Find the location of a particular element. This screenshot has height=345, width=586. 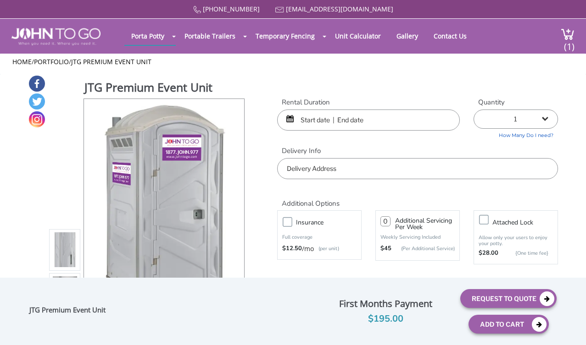

div: /mo is located at coordinates (319, 249).